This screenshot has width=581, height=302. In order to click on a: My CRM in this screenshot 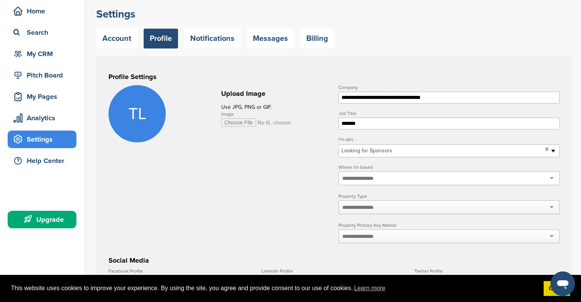, I will do `click(42, 54)`.